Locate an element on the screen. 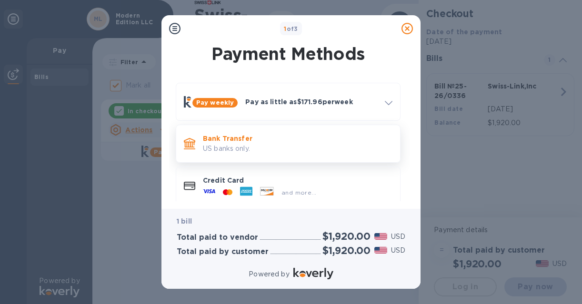 This screenshot has height=304, width=582. img: Logo is located at coordinates (313, 274).